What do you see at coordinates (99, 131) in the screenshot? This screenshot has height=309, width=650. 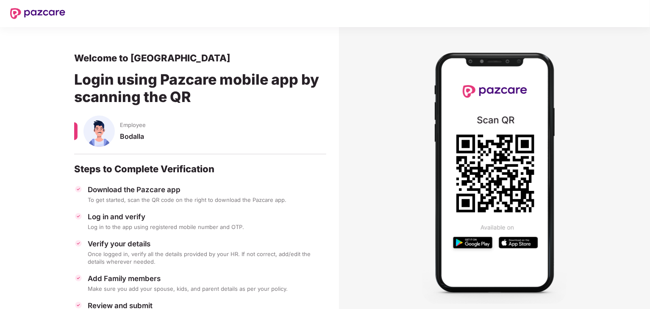 I see `img: svg+xml;base64,PHN2ZyBpZD0iU3BvdXNlX01hbGUiIHhtbG5zPSJodHRwOi8vd3d3LnczLm9yZy8yMDAwL3N2ZyIgeG1sbn...` at bounding box center [99, 131].